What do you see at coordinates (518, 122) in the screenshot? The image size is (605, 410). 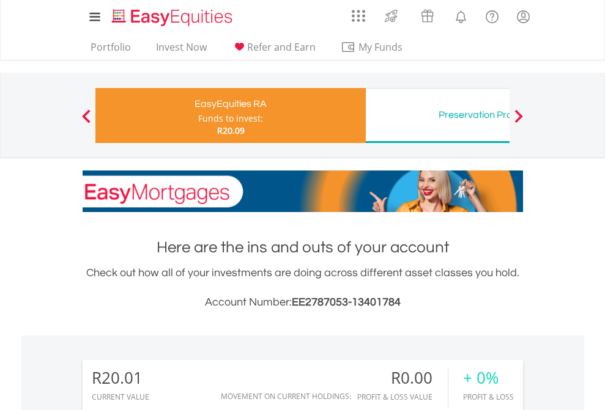 I see `button: Next` at bounding box center [518, 122].